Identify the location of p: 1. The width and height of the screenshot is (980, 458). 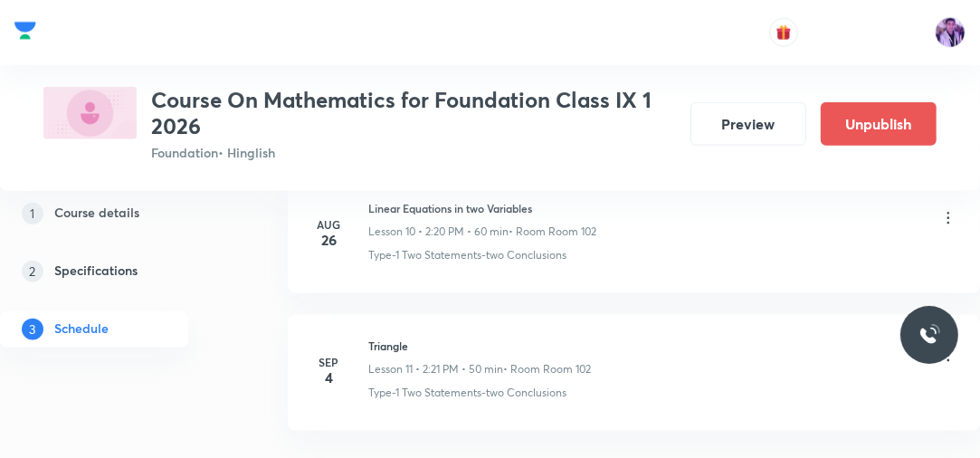
(32, 213).